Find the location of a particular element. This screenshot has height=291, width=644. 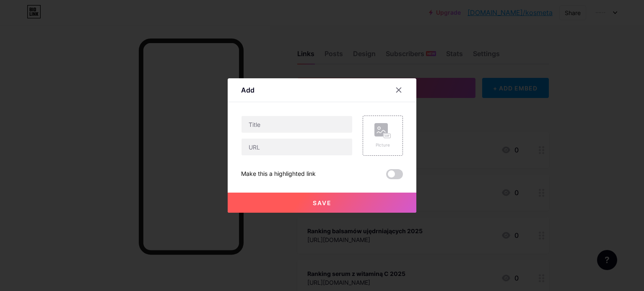

button: Save is located at coordinates (322, 203).